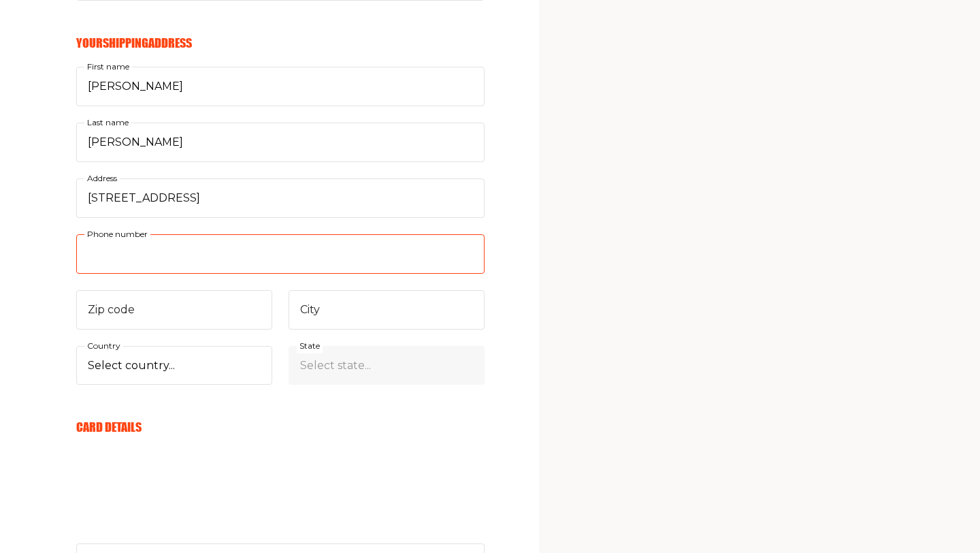 This screenshot has height=553, width=980. What do you see at coordinates (281, 86) in the screenshot?
I see `input: First name` at bounding box center [281, 86].